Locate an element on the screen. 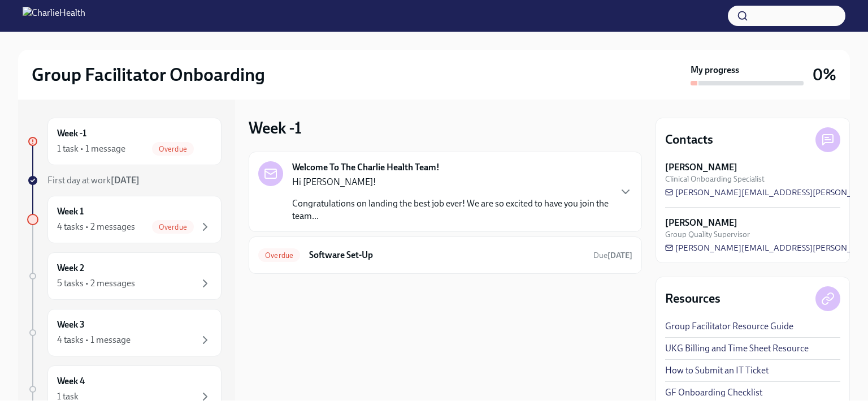 This screenshot has height=413, width=868. span: First day at work is located at coordinates (94, 180).